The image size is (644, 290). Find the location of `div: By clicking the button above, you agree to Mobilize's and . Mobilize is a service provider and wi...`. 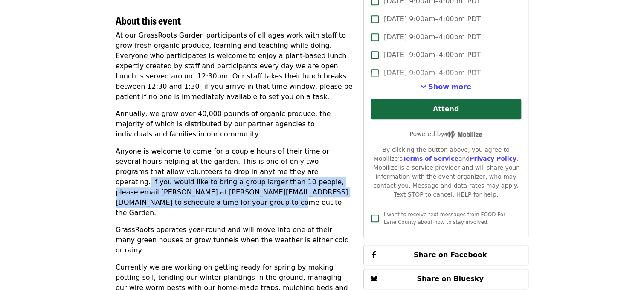

div: By clicking the button above, you agree to Mobilize's and . Mobilize is a service provider and wi... is located at coordinates (446, 172).